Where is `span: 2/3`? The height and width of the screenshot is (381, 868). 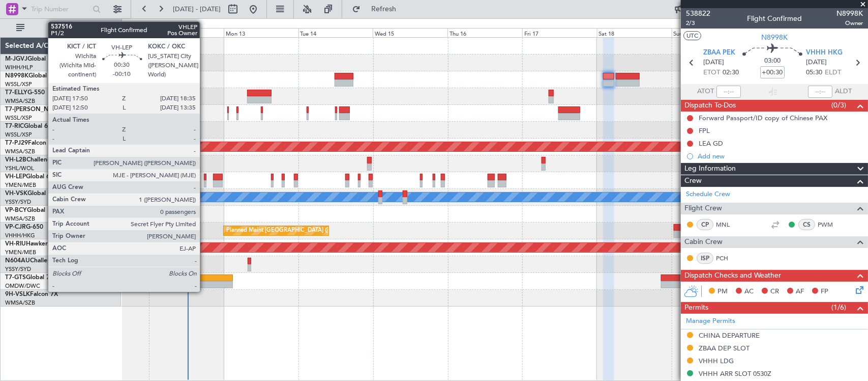 span: 2/3 is located at coordinates (699, 23).